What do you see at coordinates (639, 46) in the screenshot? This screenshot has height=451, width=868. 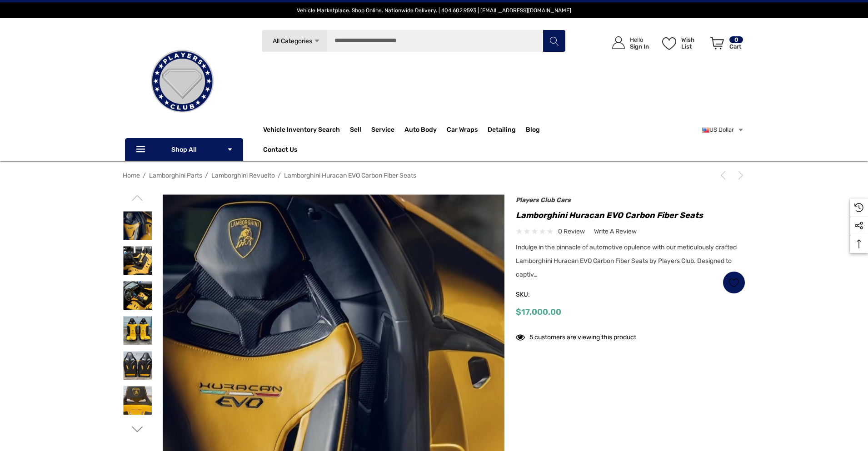 I see `p: Sign In` at bounding box center [639, 46].